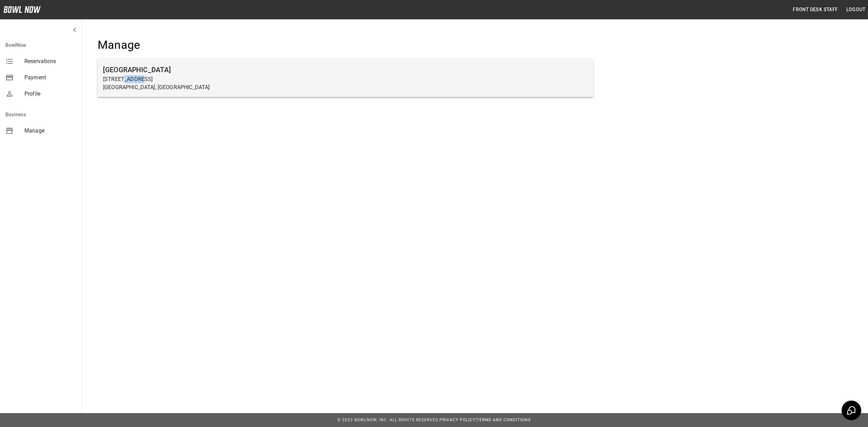 The height and width of the screenshot is (427, 868). Describe the element at coordinates (50, 131) in the screenshot. I see `span: Manage` at that location.